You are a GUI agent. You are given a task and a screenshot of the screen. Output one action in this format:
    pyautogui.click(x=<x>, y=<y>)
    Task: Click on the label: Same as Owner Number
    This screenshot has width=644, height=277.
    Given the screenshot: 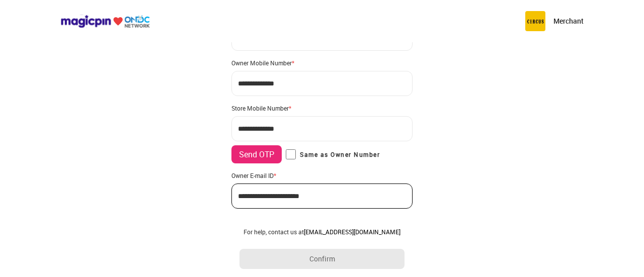 What is the action you would take?
    pyautogui.click(x=333, y=154)
    